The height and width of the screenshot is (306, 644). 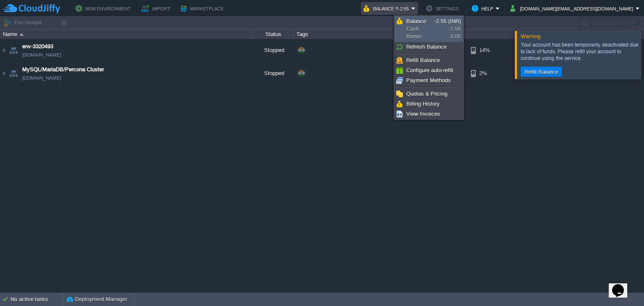 What do you see at coordinates (63, 69) in the screenshot?
I see `a: MySQL/MariaDB/Percona Cluster` at bounding box center [63, 69].